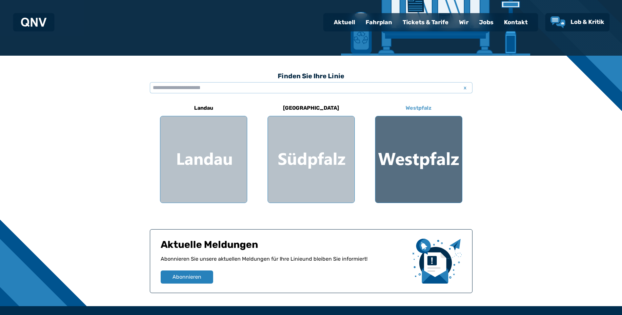 The image size is (622, 315). What do you see at coordinates (379, 22) in the screenshot?
I see `a: Fahrplan` at bounding box center [379, 22].